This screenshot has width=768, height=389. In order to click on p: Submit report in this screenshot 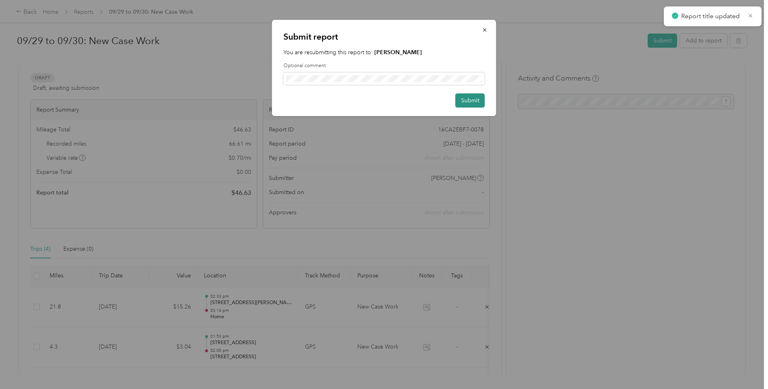, I will do `click(384, 37)`.